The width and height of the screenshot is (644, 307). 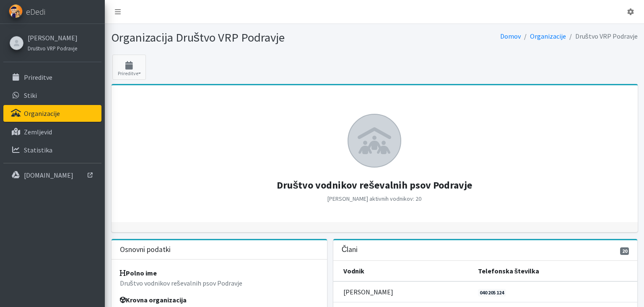 I want to click on a: 040 205 124, so click(x=492, y=292).